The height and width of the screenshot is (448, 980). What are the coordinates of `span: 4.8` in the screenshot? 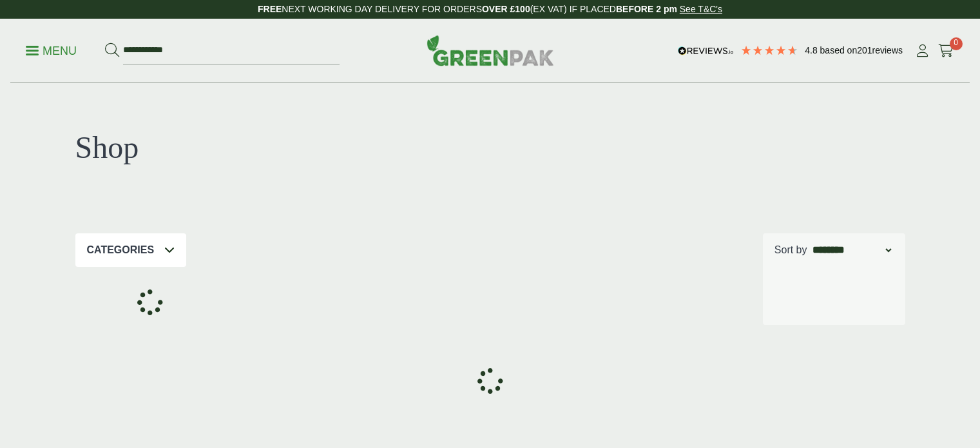 It's located at (812, 50).